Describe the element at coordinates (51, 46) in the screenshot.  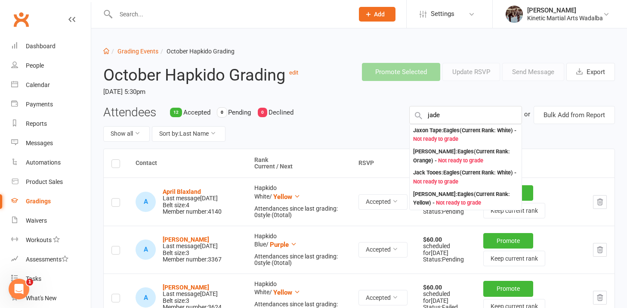
I see `a: Dashboard` at that location.